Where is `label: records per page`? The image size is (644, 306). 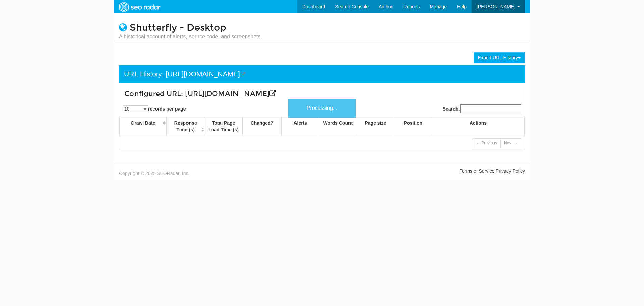
label: records per page is located at coordinates (155, 108).